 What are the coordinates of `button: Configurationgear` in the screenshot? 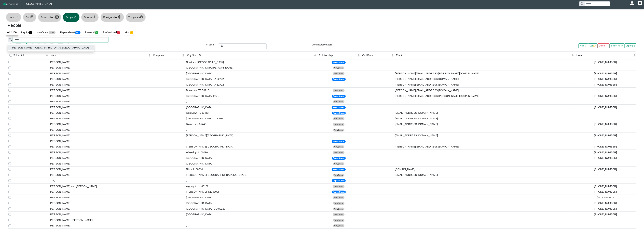 It's located at (112, 17).